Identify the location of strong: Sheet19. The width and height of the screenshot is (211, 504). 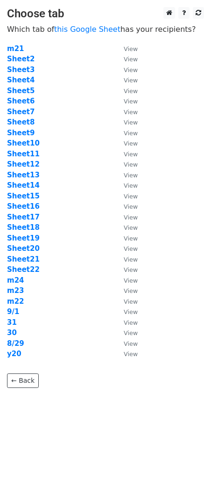
(23, 238).